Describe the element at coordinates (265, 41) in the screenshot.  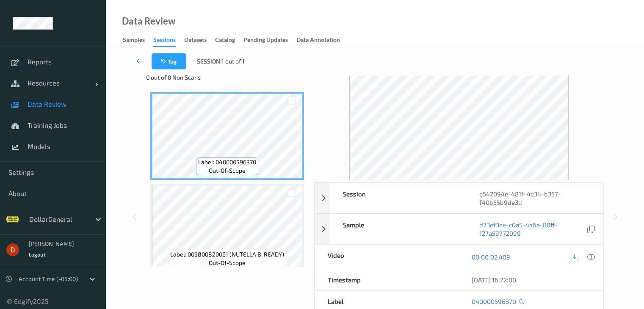
I see `div: Pending Updates` at that location.